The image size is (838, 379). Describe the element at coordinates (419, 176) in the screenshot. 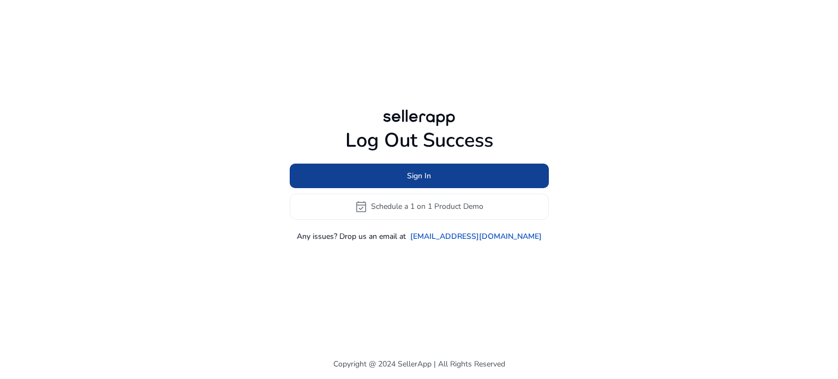

I see `span: Sign In` at that location.